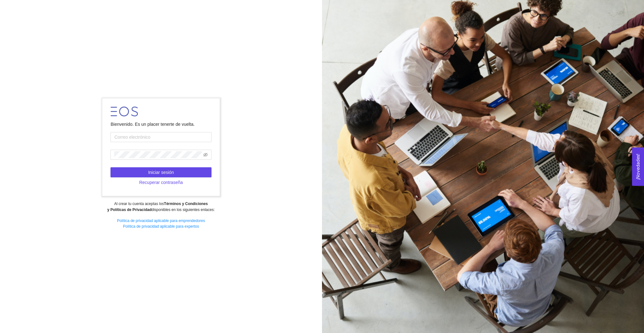 The image size is (644, 333). What do you see at coordinates (161, 182) in the screenshot?
I see `span: Recuperar contraseña` at bounding box center [161, 182].